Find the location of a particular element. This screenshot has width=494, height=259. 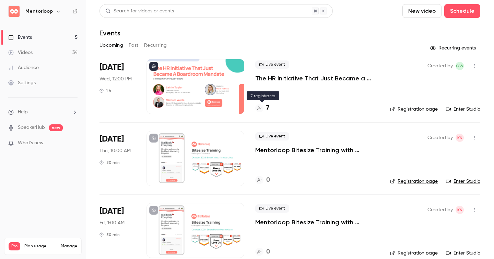

a: Manage is located at coordinates (69, 246).